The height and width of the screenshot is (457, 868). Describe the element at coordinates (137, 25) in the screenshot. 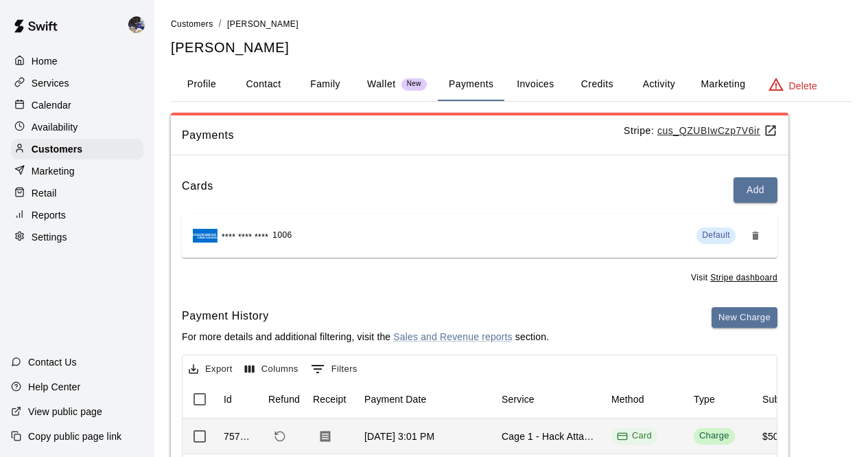

I see `img: Kevin Chandler` at that location.